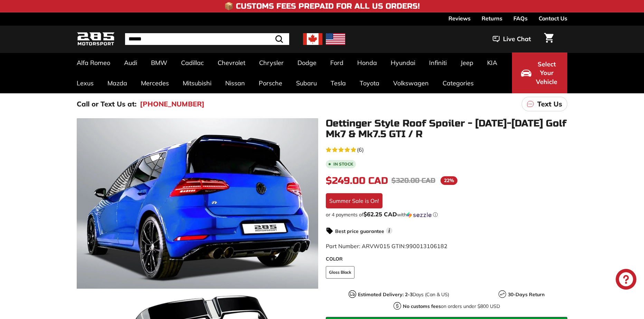  What do you see at coordinates (357, 181) in the screenshot?
I see `span: $249.00 CAD` at bounding box center [357, 181].